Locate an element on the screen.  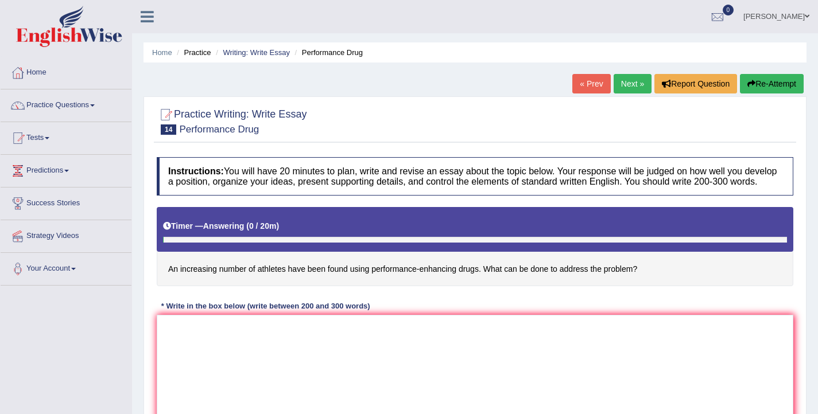
a: « Prev is located at coordinates (591, 84).